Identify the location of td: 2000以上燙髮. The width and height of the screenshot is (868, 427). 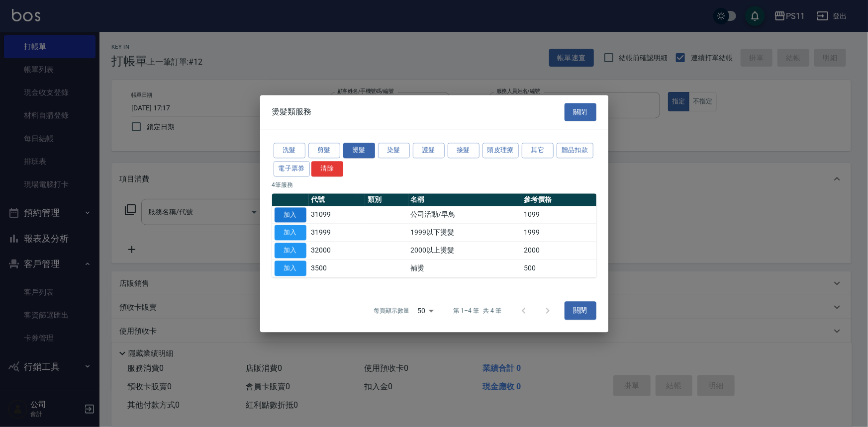
(465, 251).